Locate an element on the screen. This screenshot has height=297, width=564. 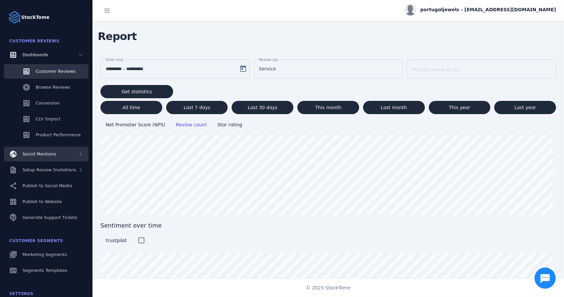
span: Last month is located at coordinates (394, 107).